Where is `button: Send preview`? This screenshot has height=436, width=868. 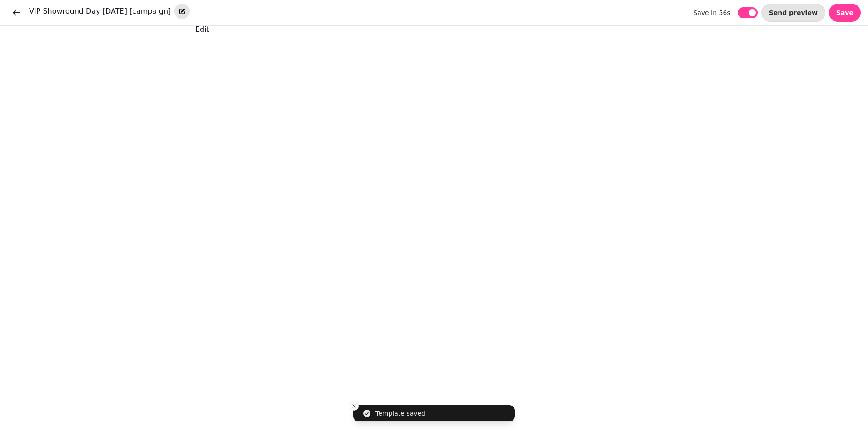
button: Send preview is located at coordinates (793, 13).